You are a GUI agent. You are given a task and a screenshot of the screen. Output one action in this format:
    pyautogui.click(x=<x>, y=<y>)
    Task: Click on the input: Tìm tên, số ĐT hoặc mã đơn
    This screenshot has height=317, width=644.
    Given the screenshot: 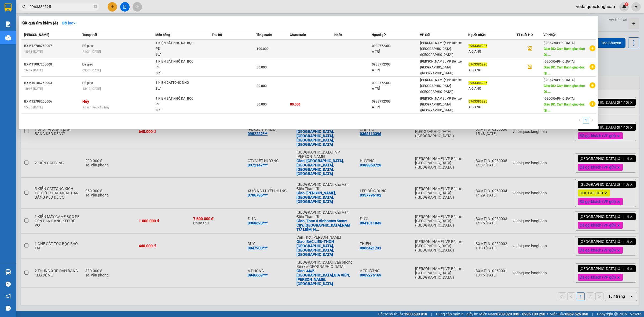 What is the action you would take?
    pyautogui.click(x=61, y=7)
    